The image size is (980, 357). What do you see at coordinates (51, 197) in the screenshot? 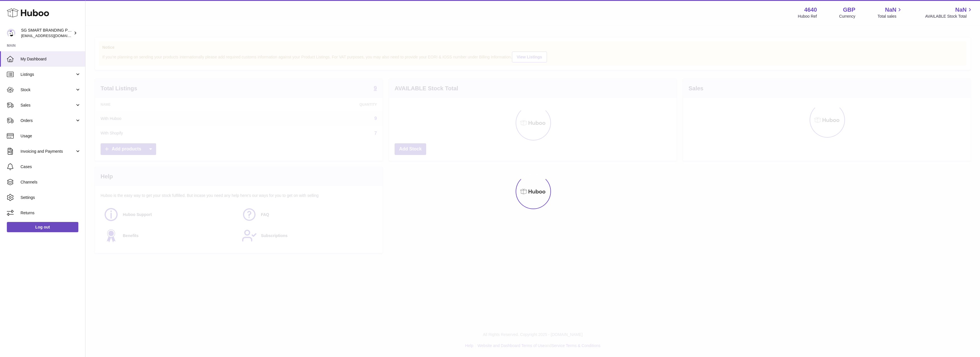
I see `span: Settings` at bounding box center [51, 197].